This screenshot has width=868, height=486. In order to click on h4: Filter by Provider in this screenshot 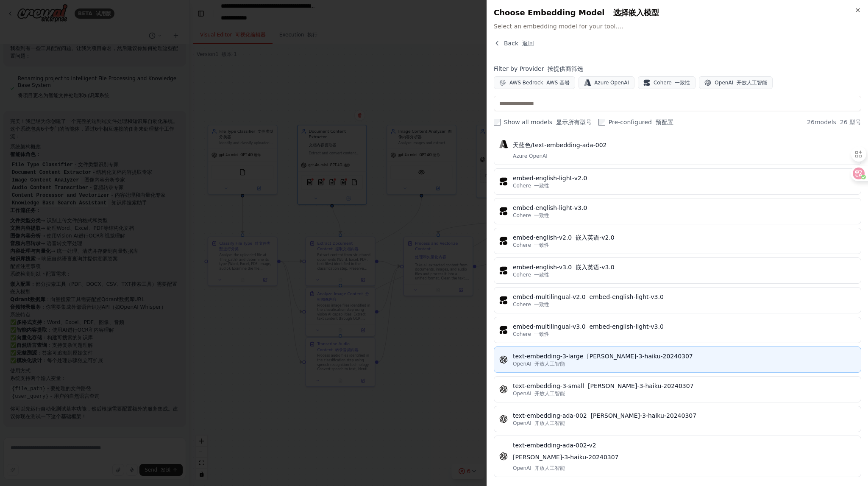, I will do `click(678, 68)`.